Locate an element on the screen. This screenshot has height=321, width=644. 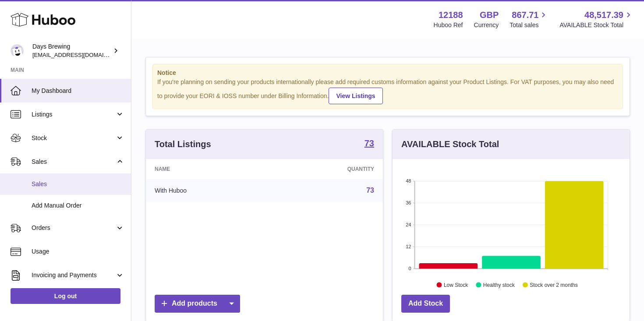
span: My Dashboard is located at coordinates (78, 91).